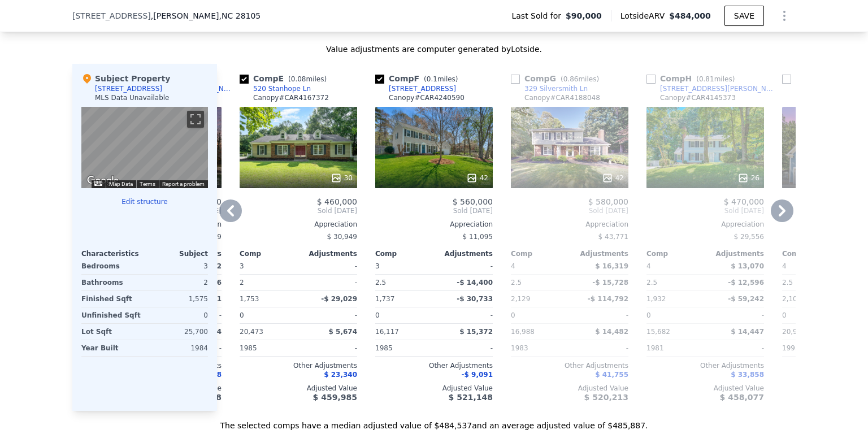 Image resolution: width=868 pixels, height=447 pixels. What do you see at coordinates (195, 119) in the screenshot?
I see `button: Toggle fullscreen view` at bounding box center [195, 119].